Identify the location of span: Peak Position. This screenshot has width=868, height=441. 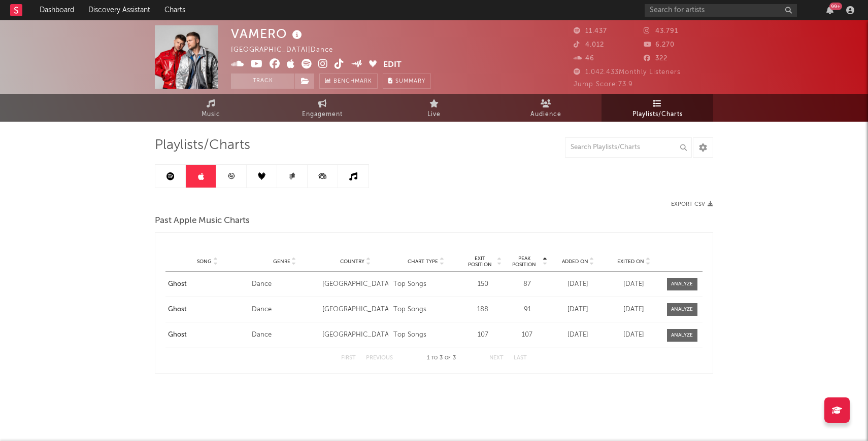
(525, 261).